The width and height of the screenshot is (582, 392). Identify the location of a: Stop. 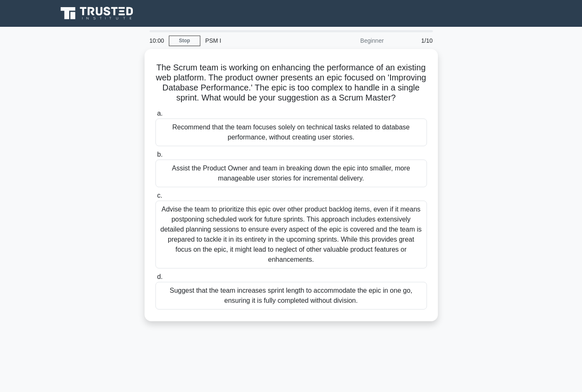
(184, 41).